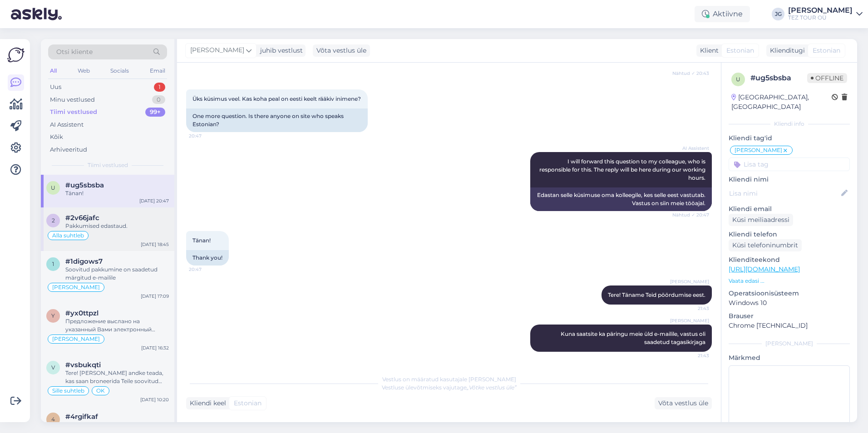 This screenshot has height=433, width=868. What do you see at coordinates (117, 273) in the screenshot?
I see `div: Soovitud pakkumine on saadetud märgitud e-mailile` at bounding box center [117, 273].